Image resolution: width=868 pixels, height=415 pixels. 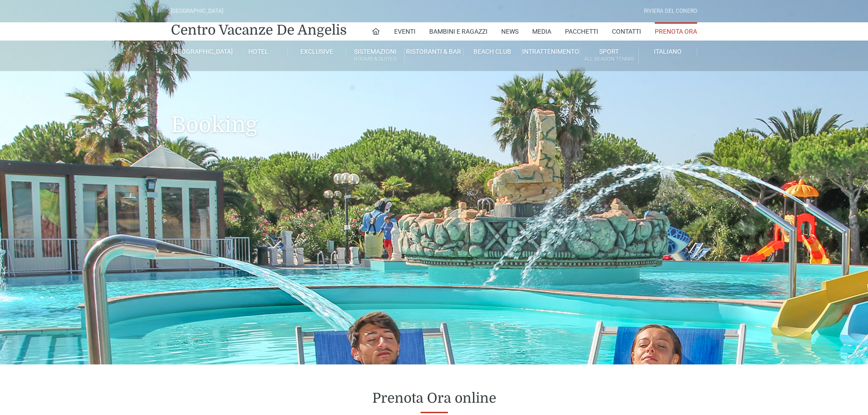 I want to click on span: Italiano, so click(x=667, y=51).